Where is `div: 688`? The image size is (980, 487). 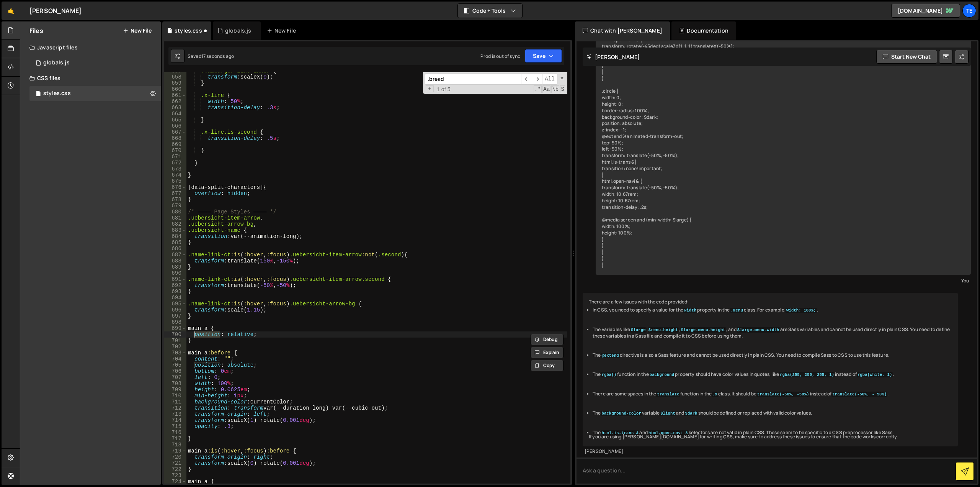
div: 688 is located at coordinates (175, 261).